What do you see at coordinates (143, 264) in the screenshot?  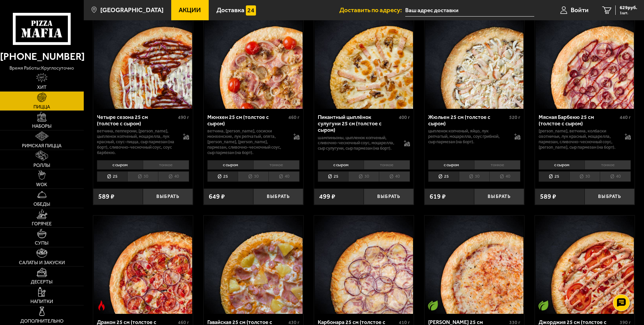 I see `img: Дракон 25 см (толстое с сыром)` at bounding box center [143, 264].